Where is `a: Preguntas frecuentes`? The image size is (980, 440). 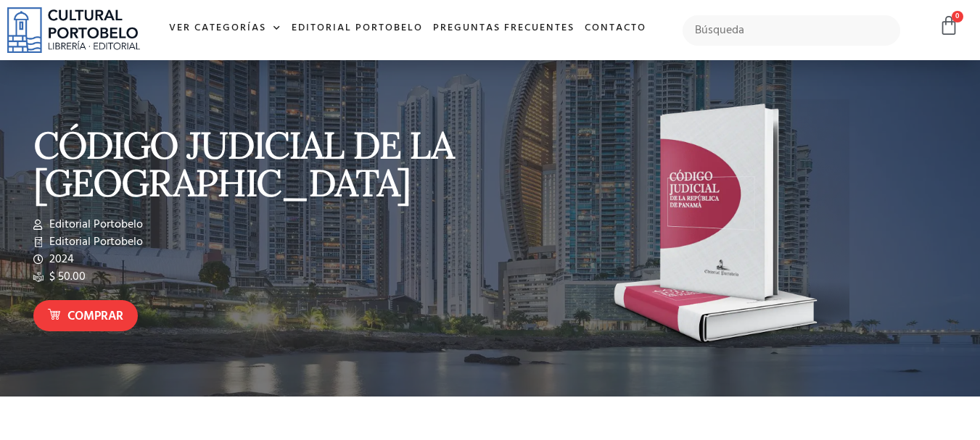
a: Preguntas frecuentes is located at coordinates (503, 28).